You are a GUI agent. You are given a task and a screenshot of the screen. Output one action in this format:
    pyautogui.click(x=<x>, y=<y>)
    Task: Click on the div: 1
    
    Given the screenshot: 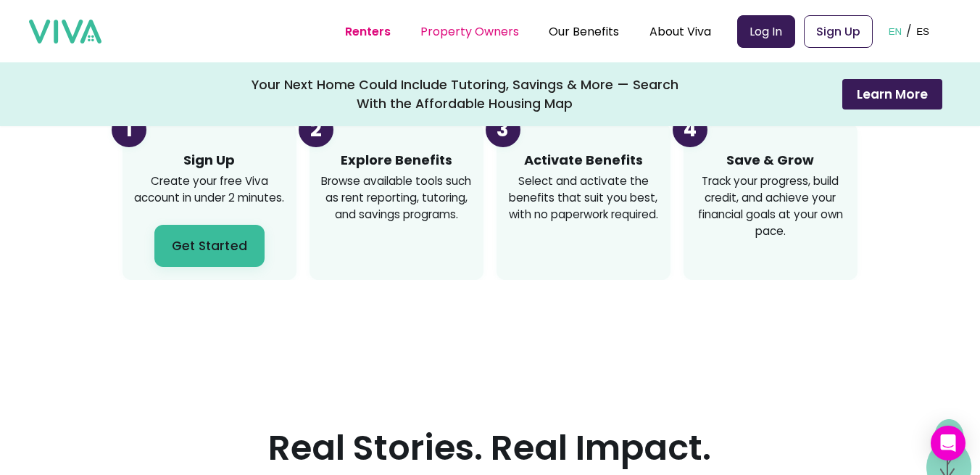 What is the action you would take?
    pyautogui.click(x=129, y=130)
    